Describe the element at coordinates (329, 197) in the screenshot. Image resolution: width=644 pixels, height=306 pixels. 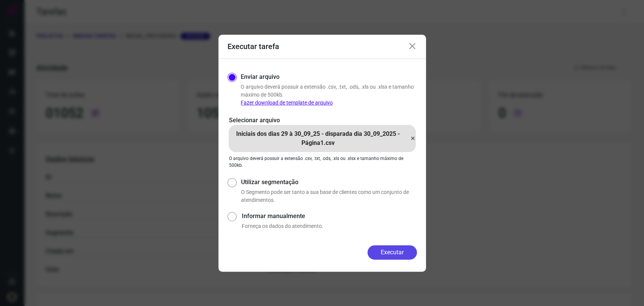
I see `p: O Segmento pode ser tanto a sua base de clientes como um conjunto de atendimentos.` at that location.